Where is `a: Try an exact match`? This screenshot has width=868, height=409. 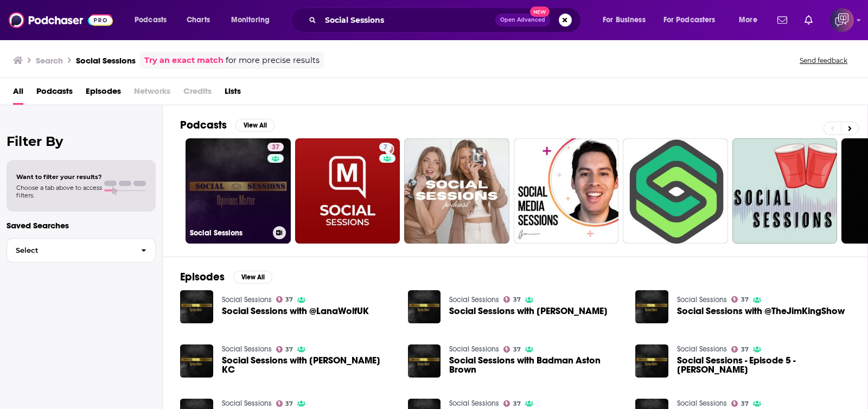 a: Try an exact match is located at coordinates (184, 60).